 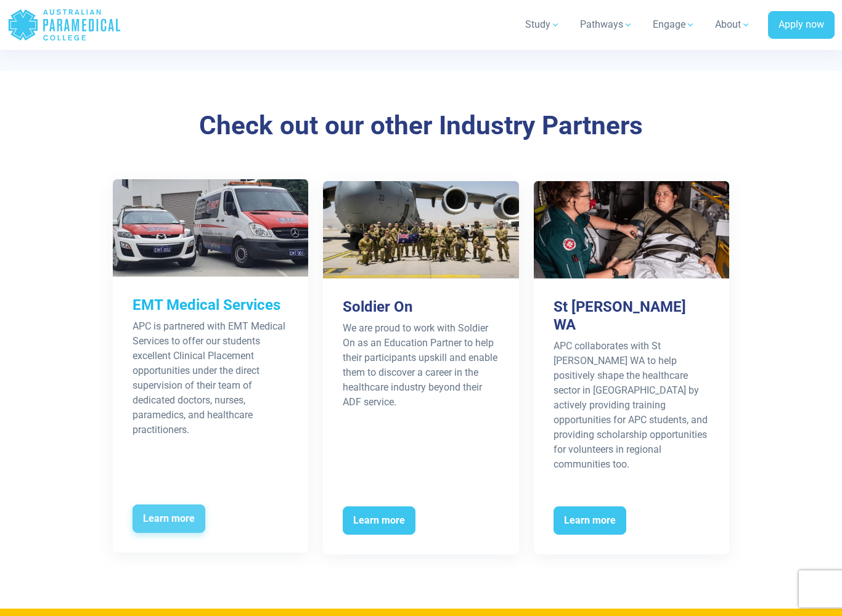 What do you see at coordinates (421, 366) in the screenshot?
I see `p: We are proud to work with Soldier On as an Education Partner to help their participants upskill a...` at bounding box center [421, 366].